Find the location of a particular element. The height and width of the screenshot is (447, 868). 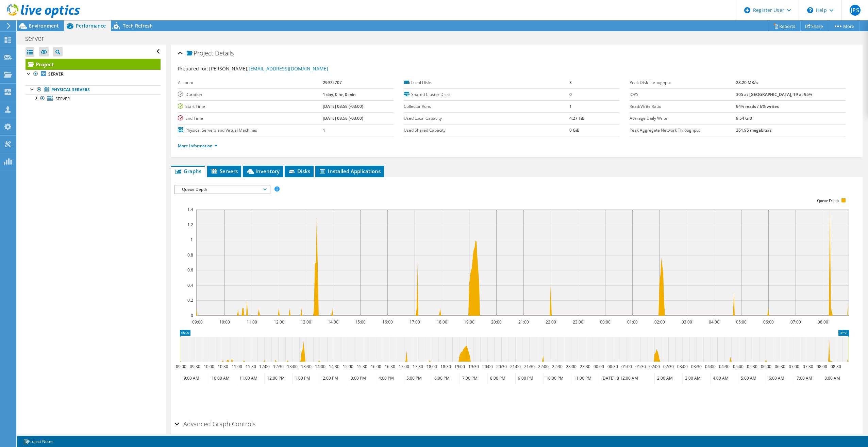

text: 10:00 is located at coordinates (224, 322).